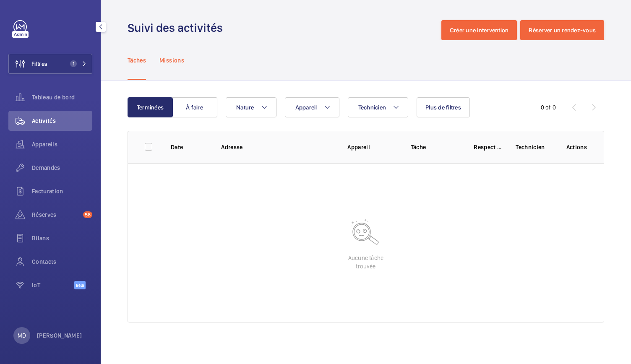 This screenshot has width=631, height=364. Describe the element at coordinates (177, 28) in the screenshot. I see `h1: Suivi des activités` at that location.